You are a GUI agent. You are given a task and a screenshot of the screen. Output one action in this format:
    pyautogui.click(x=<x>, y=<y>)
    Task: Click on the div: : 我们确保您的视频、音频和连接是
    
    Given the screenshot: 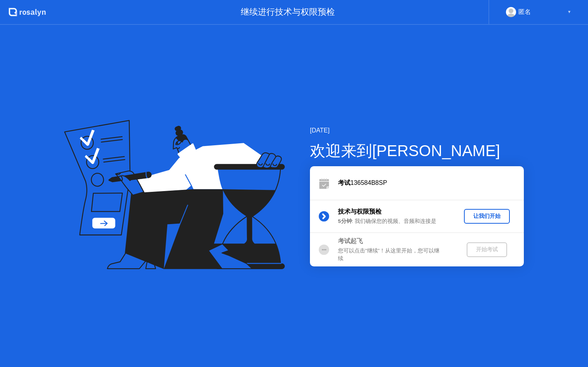 What is the action you would take?
    pyautogui.click(x=394, y=222)
    